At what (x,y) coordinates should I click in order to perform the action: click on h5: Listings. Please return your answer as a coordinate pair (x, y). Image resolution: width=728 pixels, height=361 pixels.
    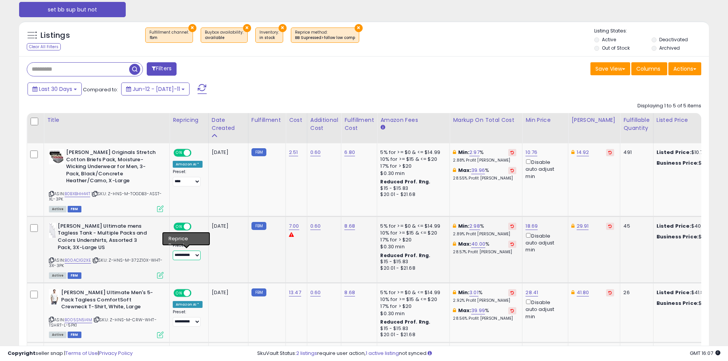
    Looking at the image, I should click on (55, 36).